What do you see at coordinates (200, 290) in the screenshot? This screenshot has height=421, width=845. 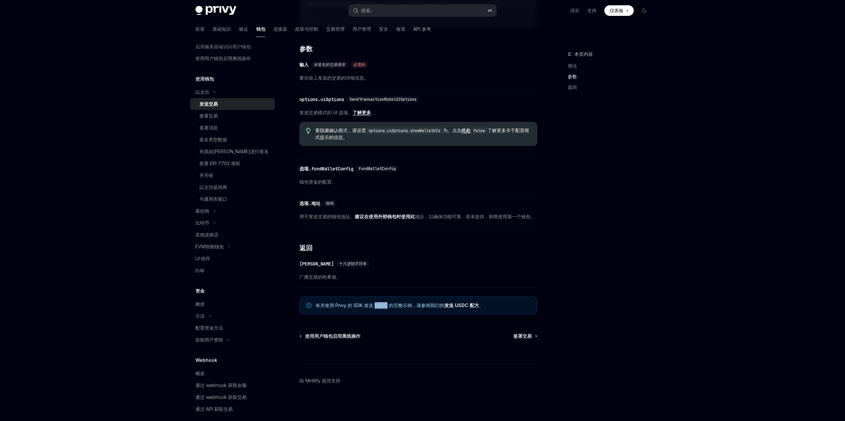 I see `font: 资金` at bounding box center [200, 290].